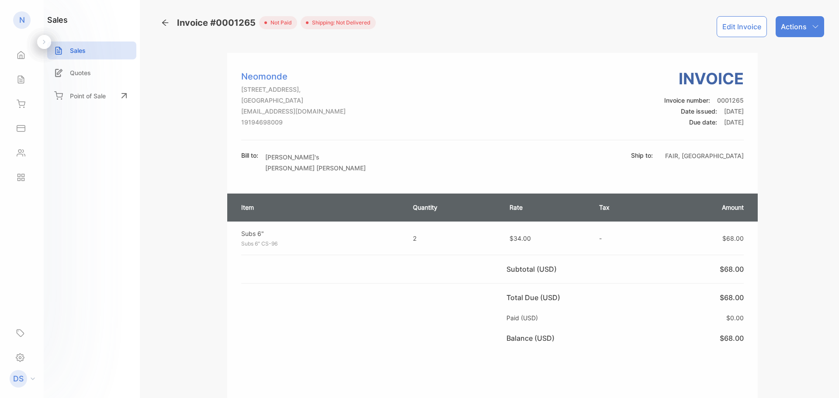 The width and height of the screenshot is (839, 398). I want to click on a: Sales, so click(92, 50).